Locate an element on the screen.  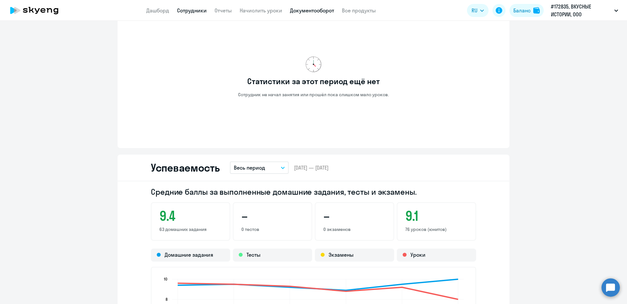
h3: 9.4 is located at coordinates (190, 216).